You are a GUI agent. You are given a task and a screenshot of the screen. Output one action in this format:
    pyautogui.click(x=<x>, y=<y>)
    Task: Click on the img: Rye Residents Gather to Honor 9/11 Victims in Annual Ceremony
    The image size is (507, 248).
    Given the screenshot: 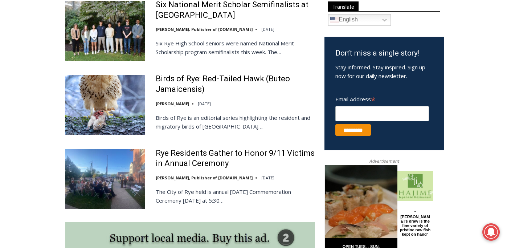 What is the action you would take?
    pyautogui.click(x=105, y=179)
    